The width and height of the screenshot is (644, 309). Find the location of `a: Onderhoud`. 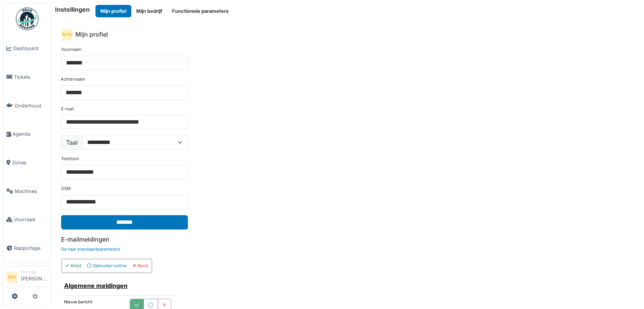

a: Onderhoud is located at coordinates (27, 106).